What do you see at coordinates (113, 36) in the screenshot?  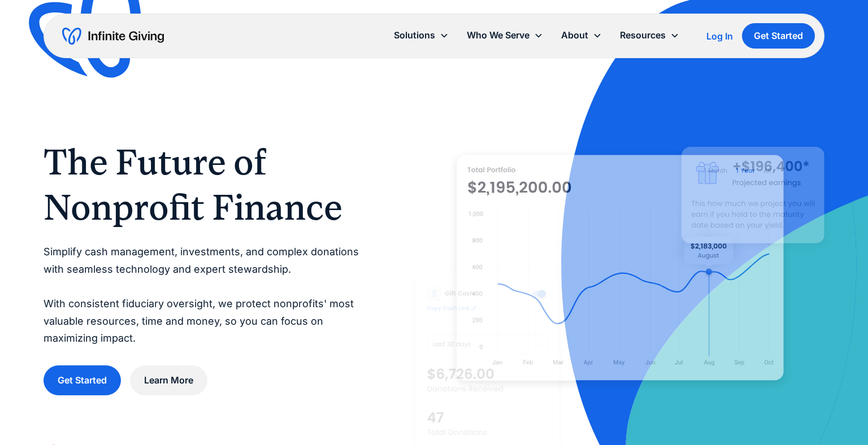 I see `a: home` at bounding box center [113, 36].